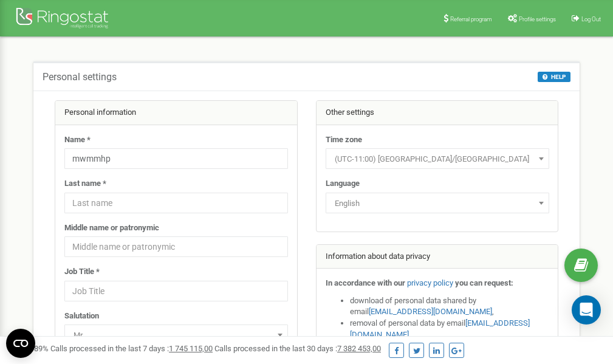  Describe the element at coordinates (359, 348) in the screenshot. I see `u: 7 382 453,00` at that location.